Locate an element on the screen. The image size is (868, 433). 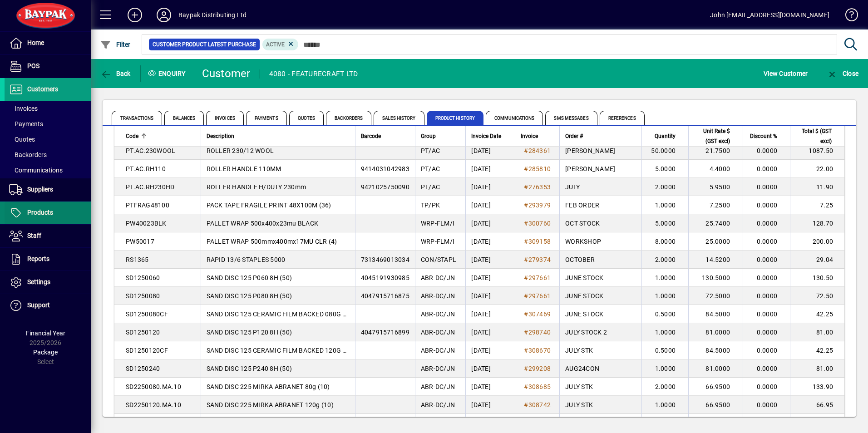
div: Invoice Date is located at coordinates (490, 136).